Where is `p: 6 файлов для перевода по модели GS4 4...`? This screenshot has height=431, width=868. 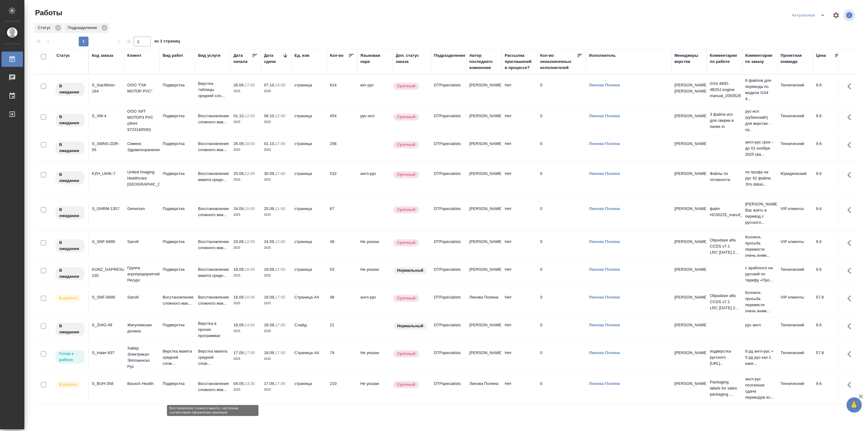
p: 6 файлов для перевода по модели GS4 4... is located at coordinates (760, 90).